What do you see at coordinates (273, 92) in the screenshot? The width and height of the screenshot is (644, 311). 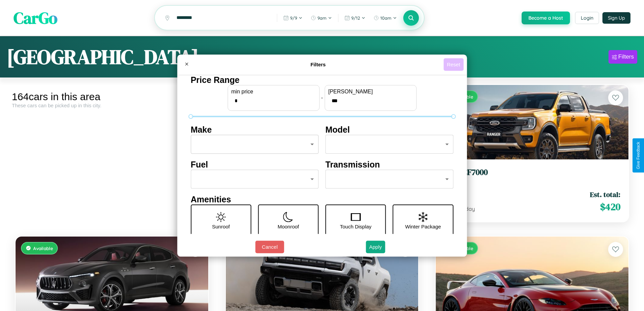 I see `label: min price` at bounding box center [273, 92].